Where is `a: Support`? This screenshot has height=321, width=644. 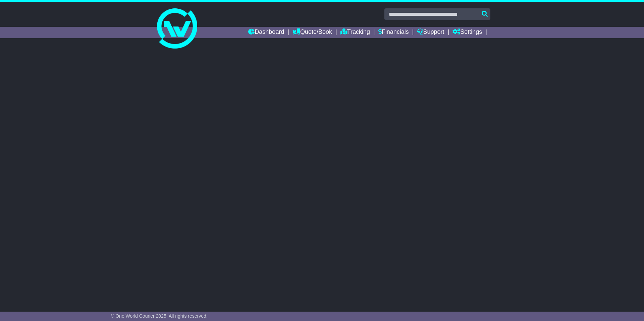 a: Support is located at coordinates (430, 33).